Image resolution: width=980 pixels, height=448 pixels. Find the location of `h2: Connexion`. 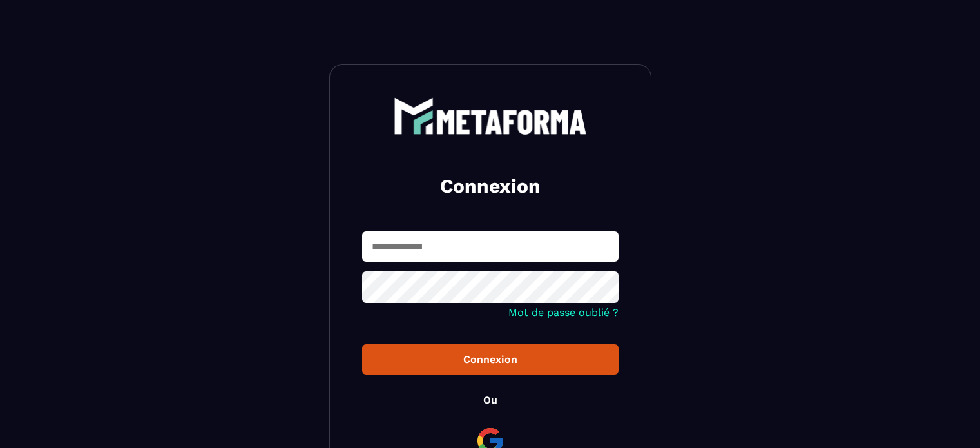

h2: Connexion is located at coordinates (490, 186).